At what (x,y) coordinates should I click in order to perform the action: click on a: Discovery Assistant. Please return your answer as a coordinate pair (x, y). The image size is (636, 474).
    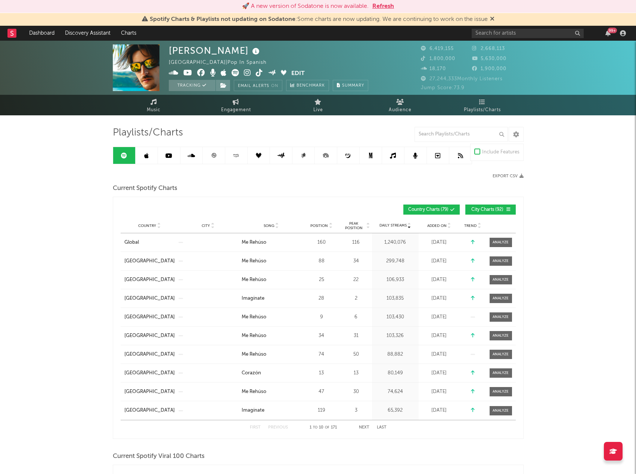
    Looking at the image, I should click on (88, 33).